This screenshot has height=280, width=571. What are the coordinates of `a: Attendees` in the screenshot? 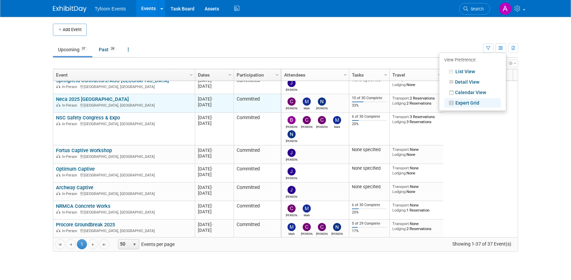 It's located at (314, 75).